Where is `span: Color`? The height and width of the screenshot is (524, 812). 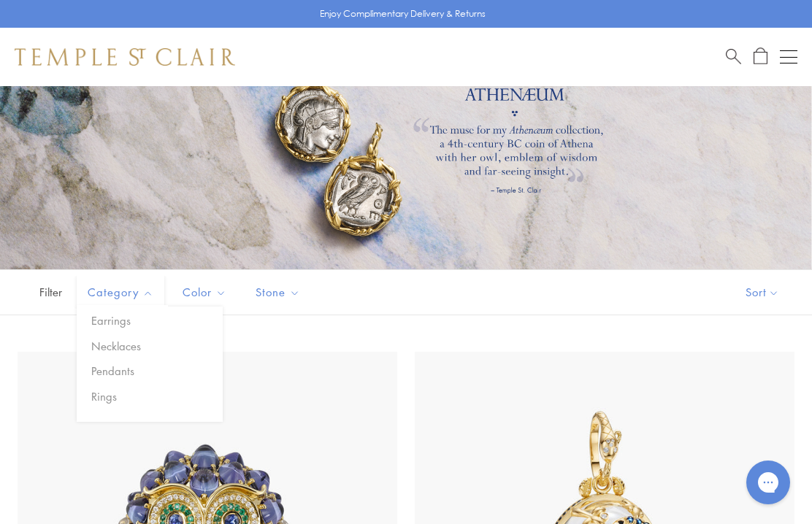
span: Color is located at coordinates (206, 292).